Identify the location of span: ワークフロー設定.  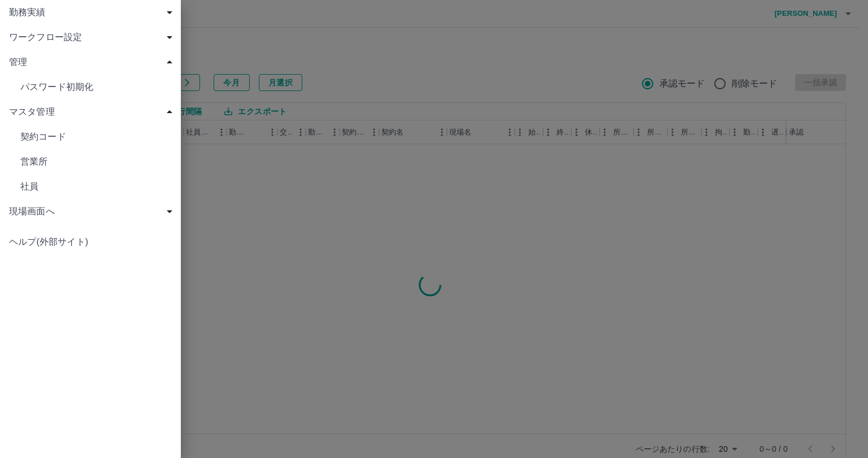
(92, 37).